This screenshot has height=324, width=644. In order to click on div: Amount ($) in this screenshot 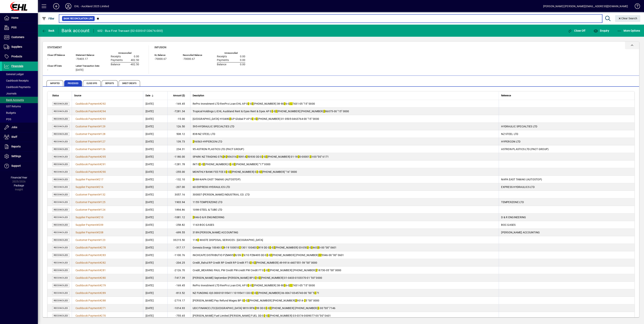, I will do `click(179, 95)`.